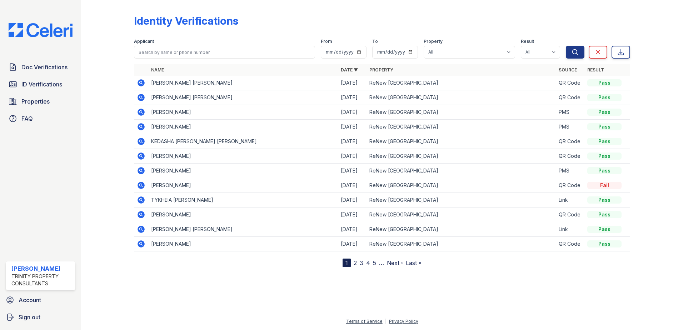  I want to click on a: Account, so click(40, 300).